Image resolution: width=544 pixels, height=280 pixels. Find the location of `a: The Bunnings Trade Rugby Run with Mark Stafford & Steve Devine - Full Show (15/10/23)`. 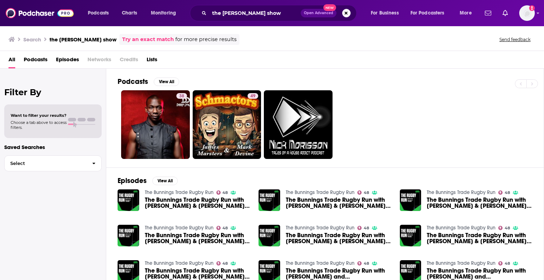

a: The Bunnings Trade Rugby Run with Mark Stafford & Steve Devine - Full Show (15/10/23) is located at coordinates (198, 274).